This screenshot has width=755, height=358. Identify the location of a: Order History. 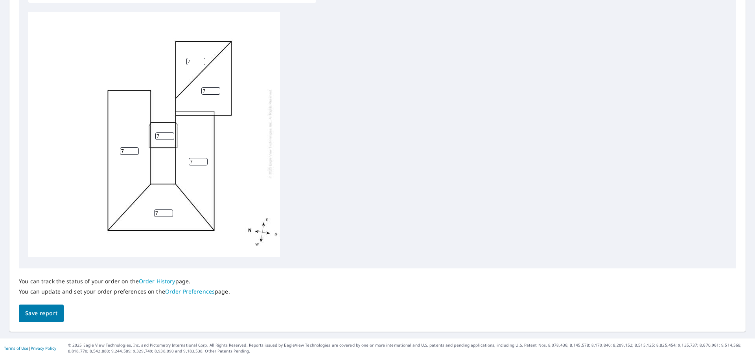
(157, 281).